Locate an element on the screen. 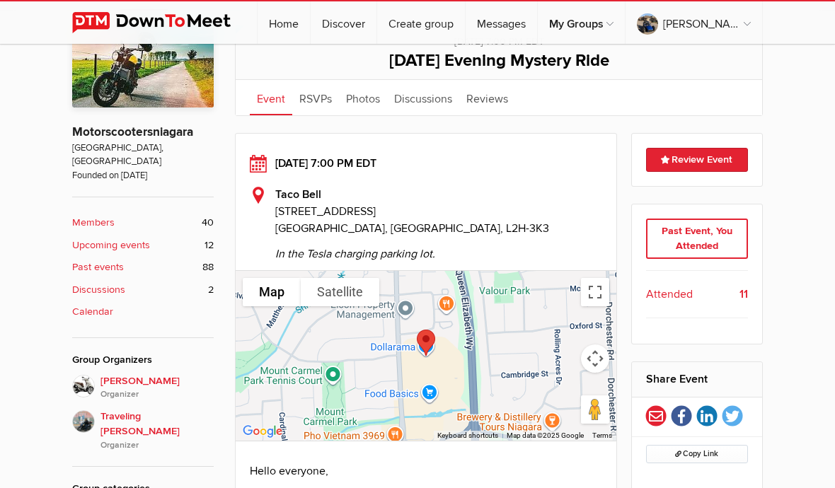 The width and height of the screenshot is (835, 488). span: 88 is located at coordinates (208, 267).